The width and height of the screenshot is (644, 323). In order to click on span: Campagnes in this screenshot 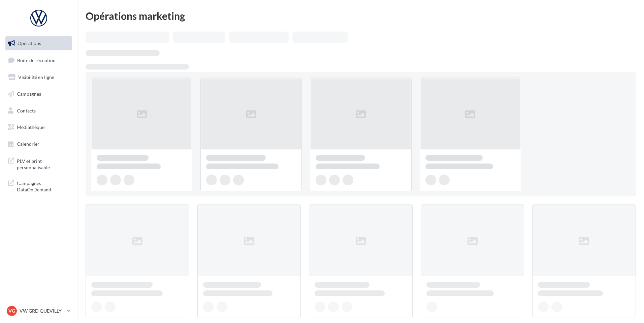, I will do `click(29, 94)`.